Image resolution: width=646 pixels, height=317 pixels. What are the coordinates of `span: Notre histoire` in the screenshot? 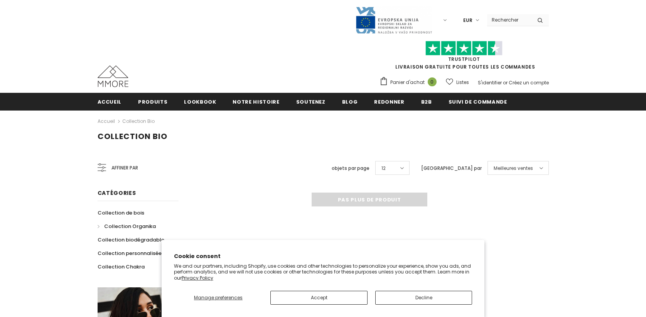 It's located at (256, 102).